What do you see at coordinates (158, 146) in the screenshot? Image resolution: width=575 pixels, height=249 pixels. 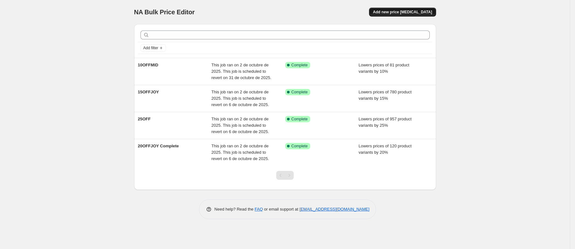 I see `span: 20OFFJOY Complete` at bounding box center [158, 146].